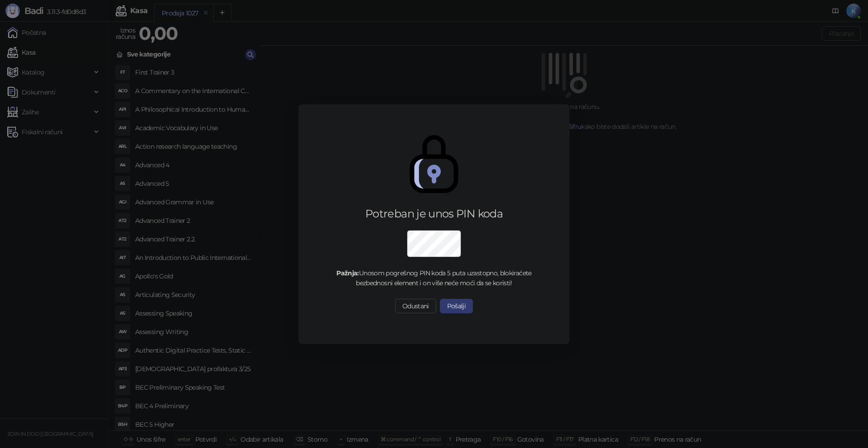  What do you see at coordinates (434, 278) in the screenshot?
I see `div: Unosom pogrešnog PIN koda 5 puta uzastopno, blokiraćete bezbednosni element i on više neće moći d...` at bounding box center [434, 278].